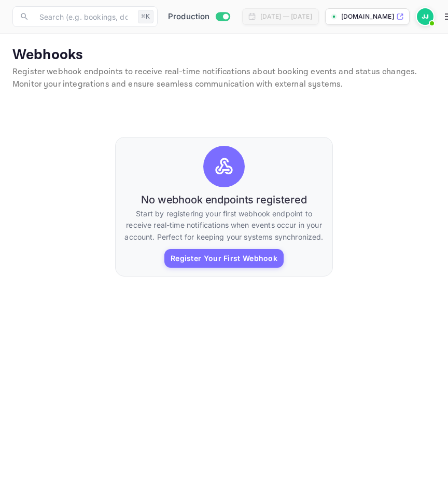  What do you see at coordinates (224, 55) in the screenshot?
I see `p: Webhooks` at bounding box center [224, 55].